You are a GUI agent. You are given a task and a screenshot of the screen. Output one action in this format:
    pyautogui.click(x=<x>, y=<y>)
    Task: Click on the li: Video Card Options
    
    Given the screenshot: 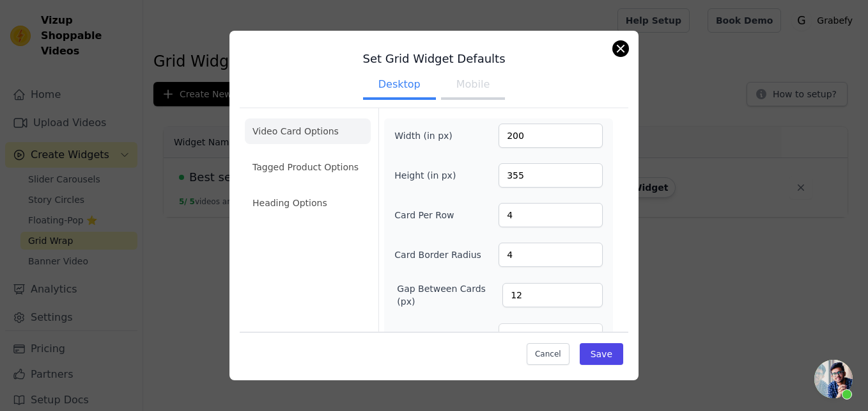 What is the action you would take?
    pyautogui.click(x=307, y=131)
    